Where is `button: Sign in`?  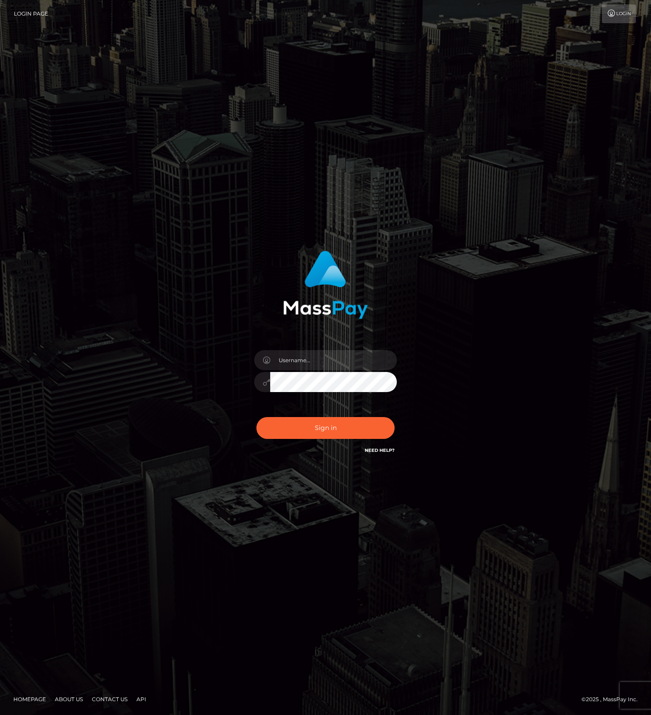
button: Sign in is located at coordinates (326, 428).